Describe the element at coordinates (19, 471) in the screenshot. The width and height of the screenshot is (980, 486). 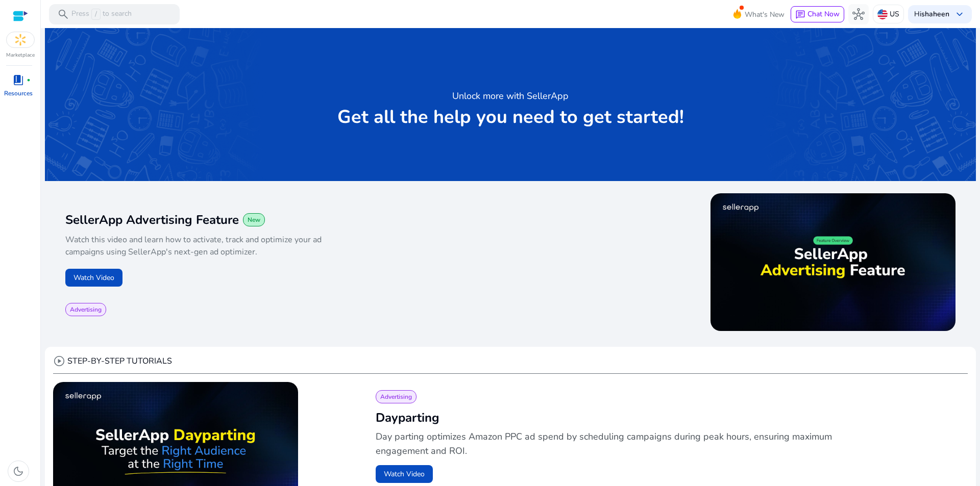
I see `span: dark_mode` at that location.